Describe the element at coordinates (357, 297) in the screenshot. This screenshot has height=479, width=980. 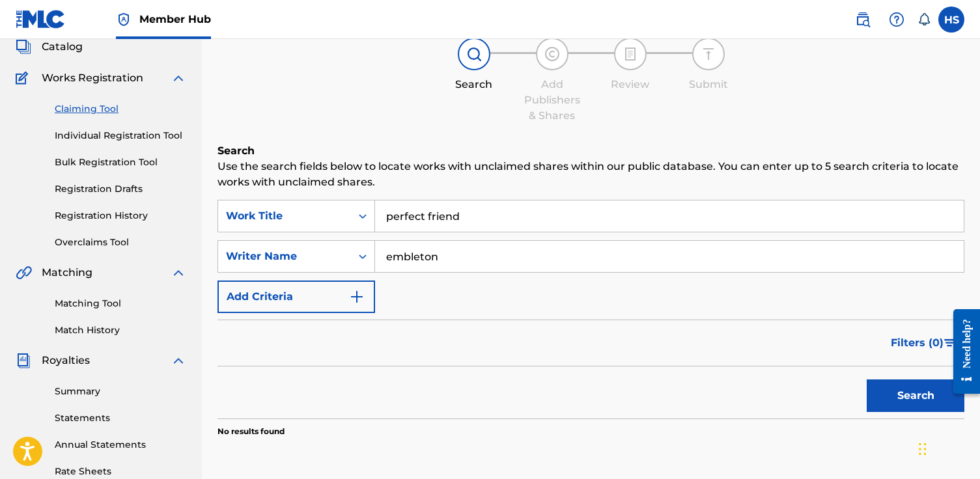
I see `img: 9d2ae6d4665cec9f34b9.svg` at that location.